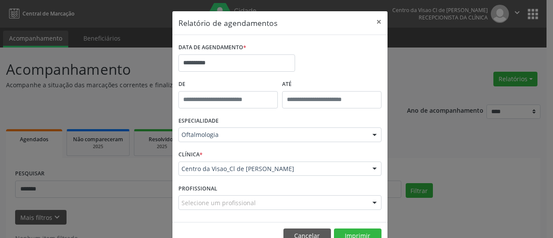  What do you see at coordinates (191, 155) in the screenshot?
I see `label: CLÍNICA` at bounding box center [191, 155].